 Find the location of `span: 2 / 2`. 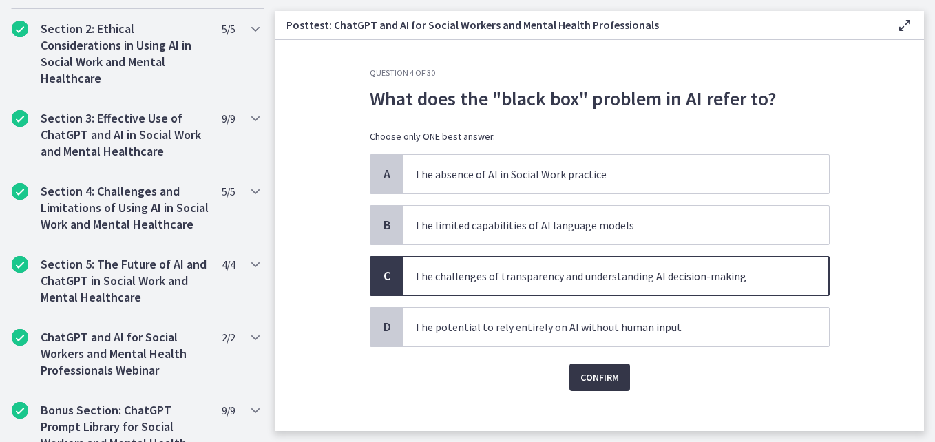

span: 2 / 2 is located at coordinates (228, 337).